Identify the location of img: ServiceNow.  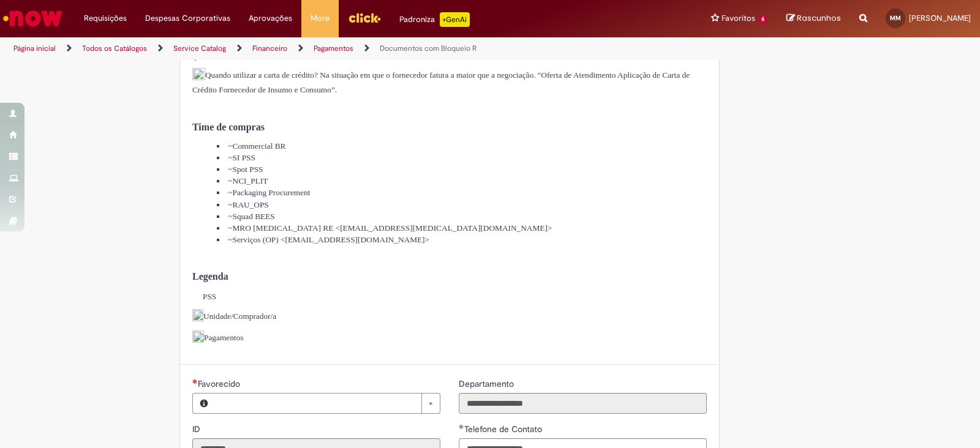
(32, 19).